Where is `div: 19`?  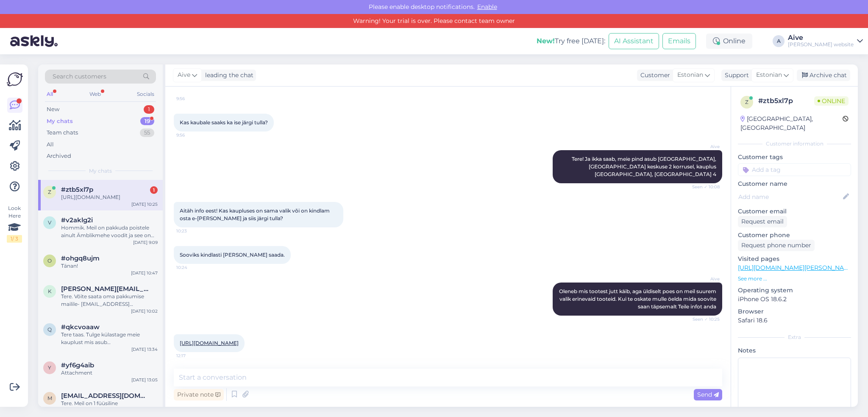 div: 19 is located at coordinates (147, 121).